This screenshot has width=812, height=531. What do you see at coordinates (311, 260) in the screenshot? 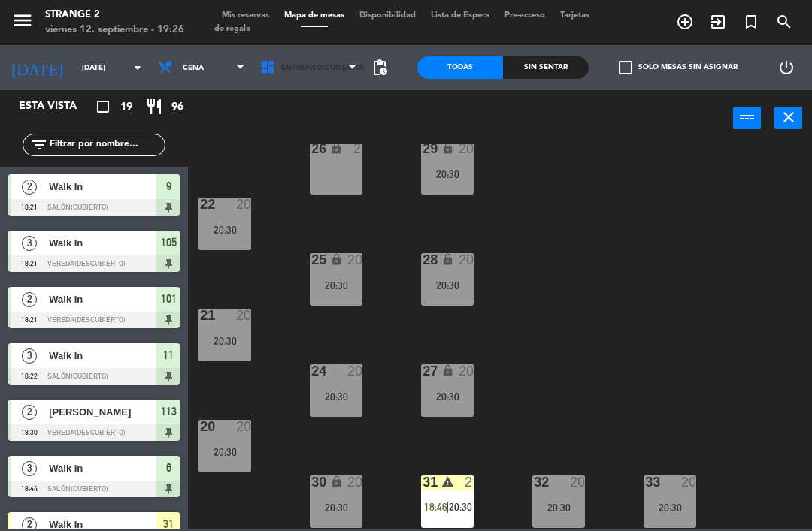
I see `div: 25` at bounding box center [311, 260].